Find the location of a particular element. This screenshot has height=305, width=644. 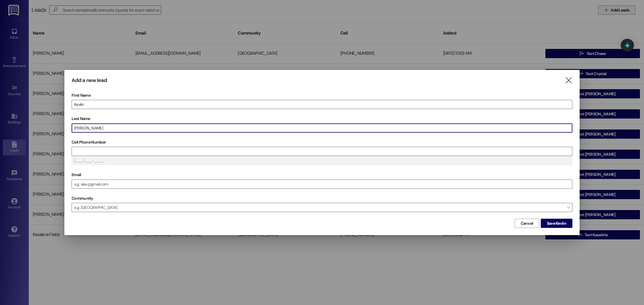

label: Community is located at coordinates (82, 198).